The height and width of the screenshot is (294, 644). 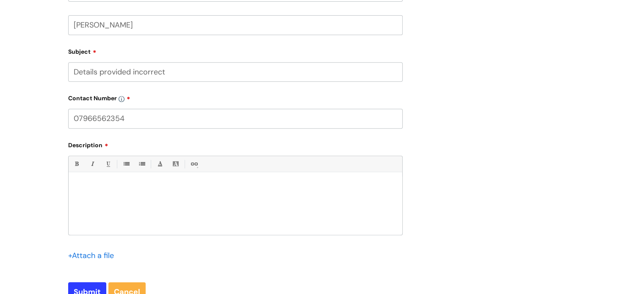 What do you see at coordinates (235, 25) in the screenshot?
I see `input: Your Name` at bounding box center [235, 25].